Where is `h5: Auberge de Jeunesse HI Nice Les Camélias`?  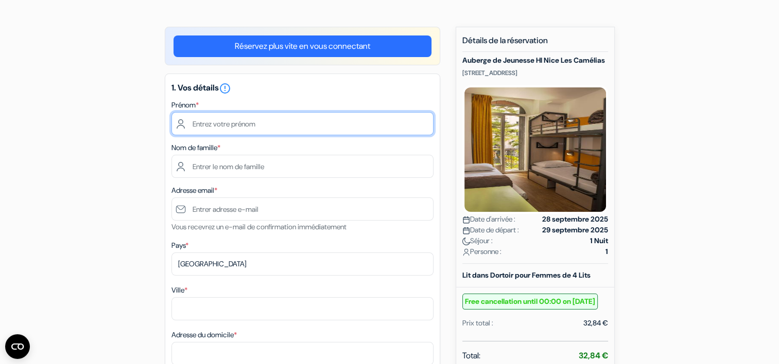
h5: Auberge de Jeunesse HI Nice Les Camélias is located at coordinates (535, 60).